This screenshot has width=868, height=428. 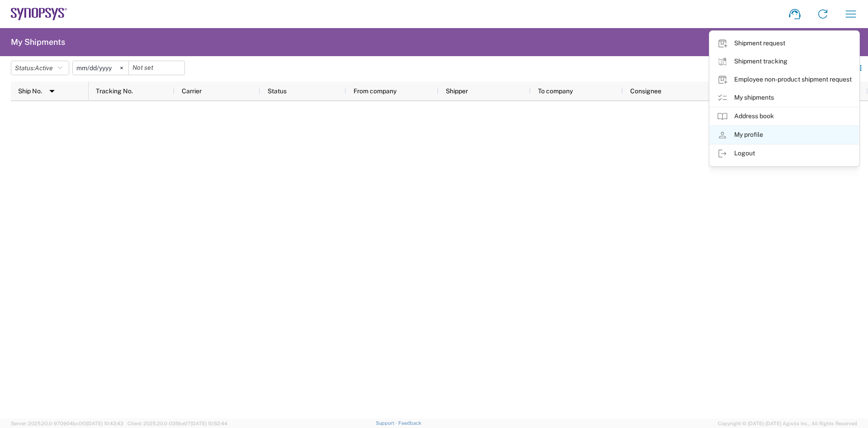 What do you see at coordinates (277, 91) in the screenshot?
I see `span: Status` at bounding box center [277, 91].